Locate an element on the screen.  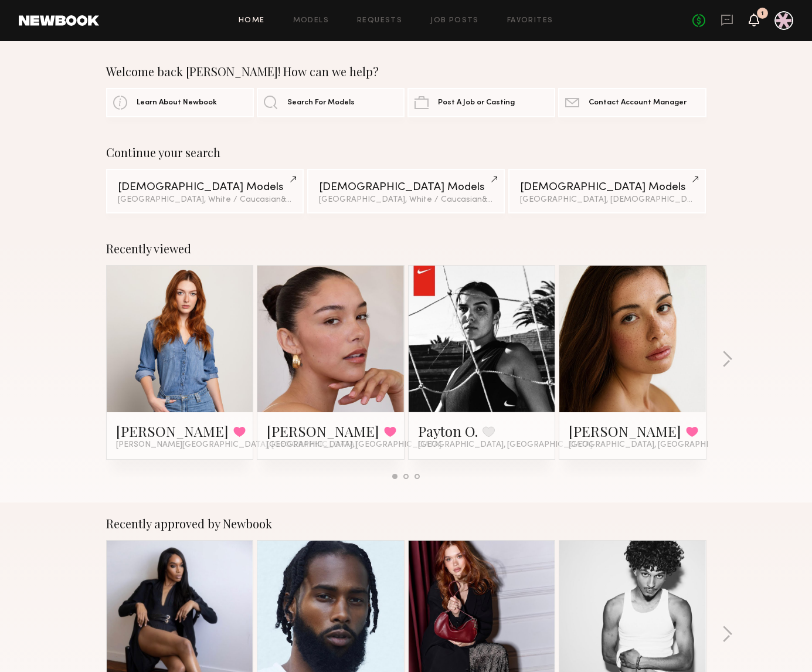
span: Contact Account Manager is located at coordinates (637, 103).